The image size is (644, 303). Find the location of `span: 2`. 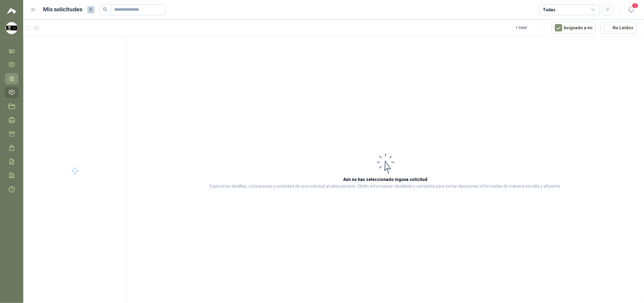

span: 2 is located at coordinates (635, 6).